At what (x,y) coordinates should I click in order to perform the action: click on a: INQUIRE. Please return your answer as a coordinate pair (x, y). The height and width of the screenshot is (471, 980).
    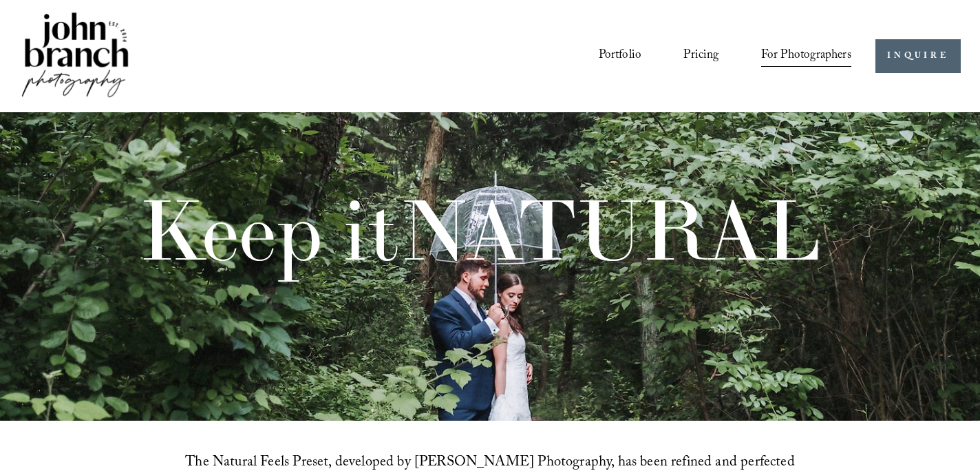
    Looking at the image, I should click on (918, 56).